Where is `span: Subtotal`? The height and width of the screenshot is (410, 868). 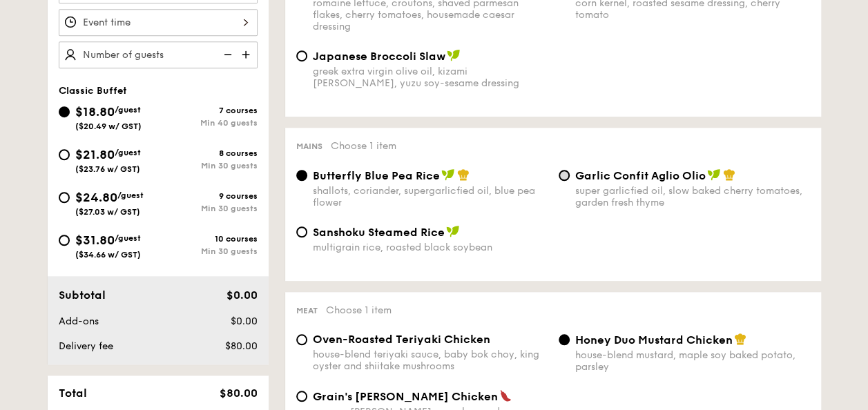
span: Subtotal is located at coordinates (82, 295).